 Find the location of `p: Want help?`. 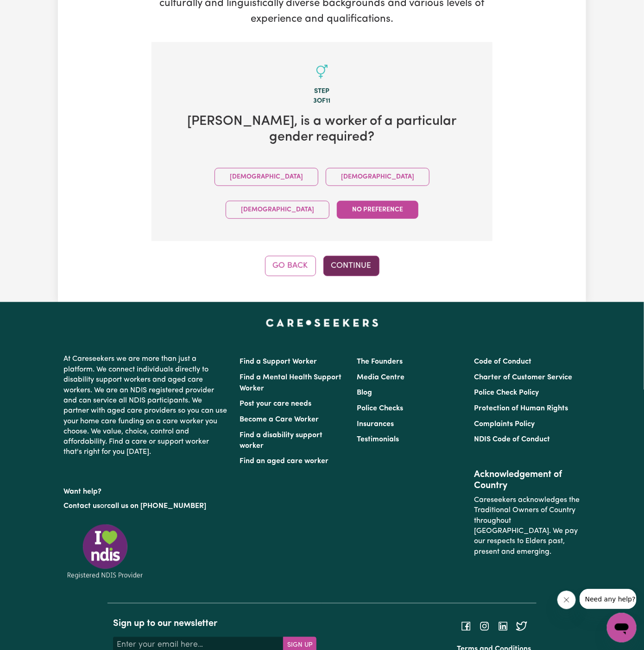

p: Want help? is located at coordinates (146, 490).